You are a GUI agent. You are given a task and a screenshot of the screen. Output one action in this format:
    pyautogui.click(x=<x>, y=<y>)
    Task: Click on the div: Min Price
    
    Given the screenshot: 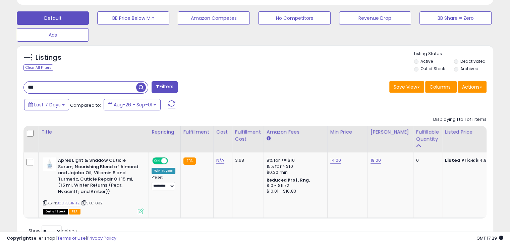 What is the action you would take?
    pyautogui.click(x=347, y=132)
    